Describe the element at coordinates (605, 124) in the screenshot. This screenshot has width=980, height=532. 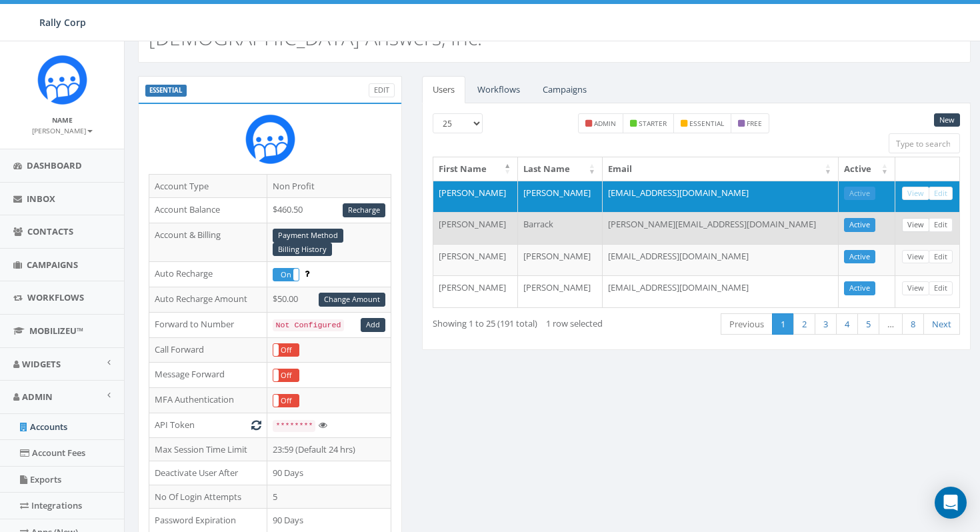
I see `small: admin` at that location.